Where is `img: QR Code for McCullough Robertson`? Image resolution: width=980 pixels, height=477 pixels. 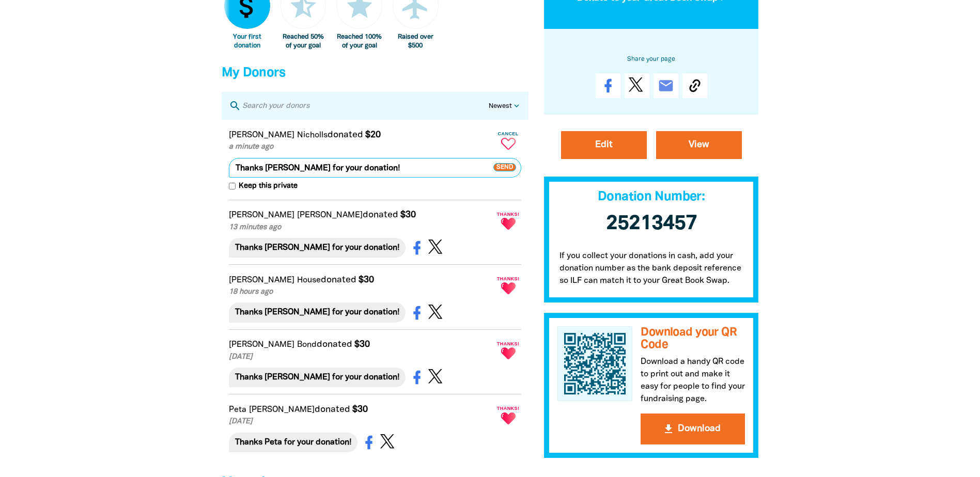 img: QR Code for McCullough Robertson is located at coordinates (595, 364).